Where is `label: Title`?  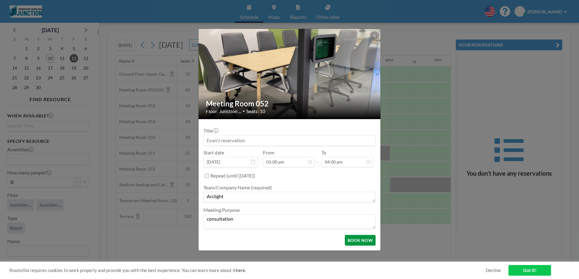
label: Title is located at coordinates (211, 131).